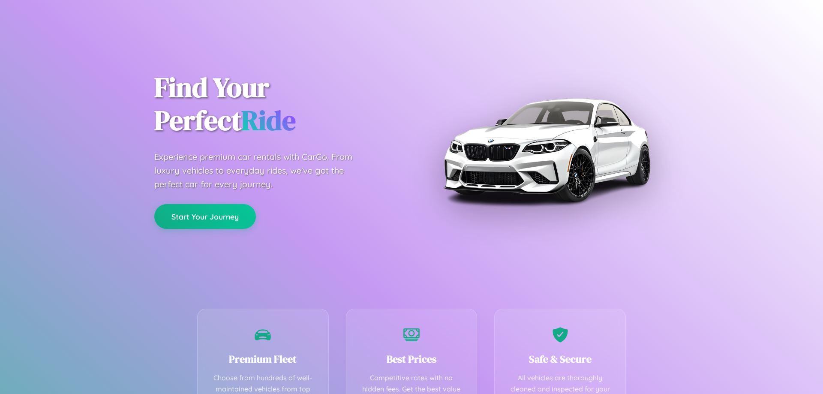 Image resolution: width=823 pixels, height=394 pixels. I want to click on h3: Safe & Secure, so click(560, 359).